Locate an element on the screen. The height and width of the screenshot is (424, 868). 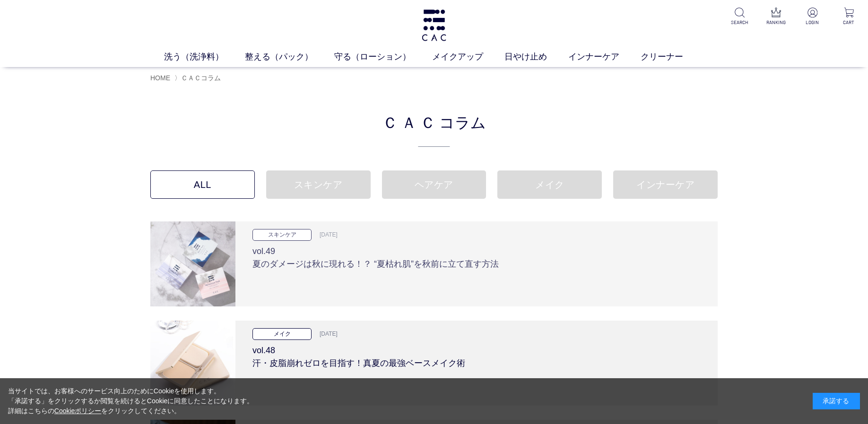
p: CART is located at coordinates (848, 22).